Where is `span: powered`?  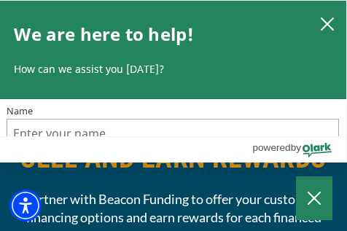 span: powered is located at coordinates (271, 147).